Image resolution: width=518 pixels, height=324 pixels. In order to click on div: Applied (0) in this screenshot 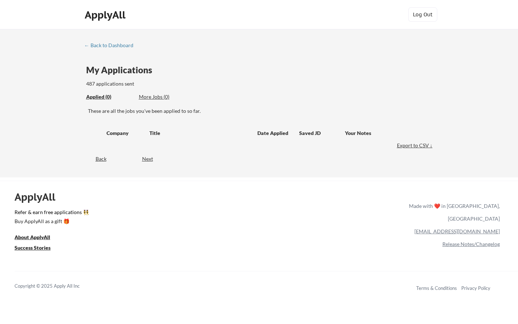, I will do `click(110, 97)`.